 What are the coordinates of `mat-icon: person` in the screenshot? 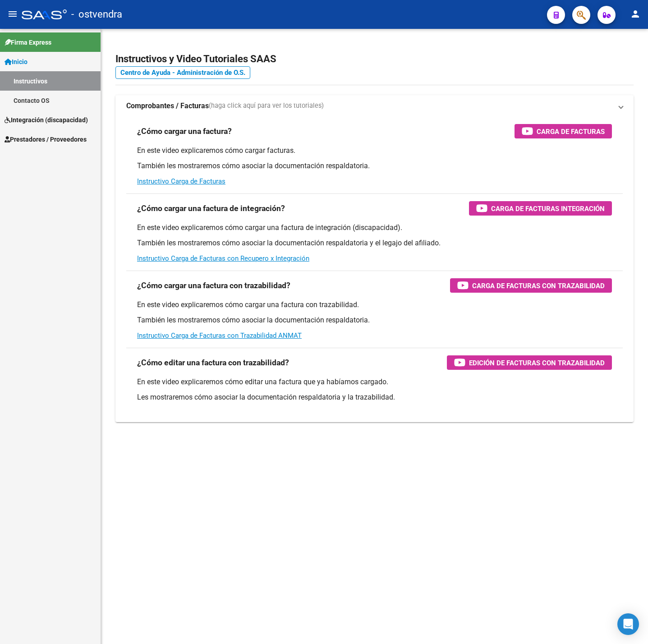 It's located at (636, 14).